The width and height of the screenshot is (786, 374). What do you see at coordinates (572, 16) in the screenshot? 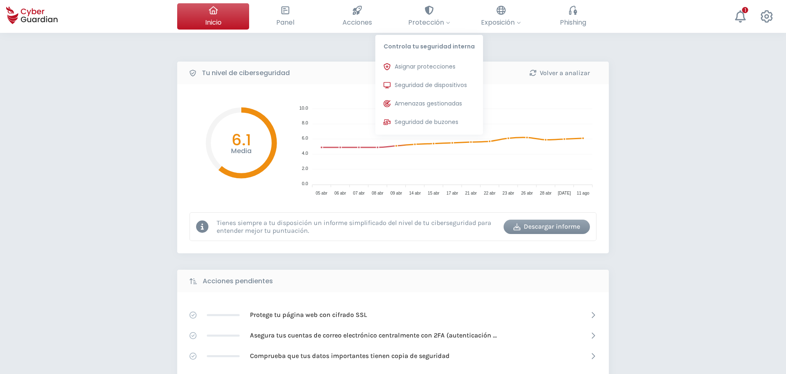
I see `button: Phishing` at bounding box center [572, 16].